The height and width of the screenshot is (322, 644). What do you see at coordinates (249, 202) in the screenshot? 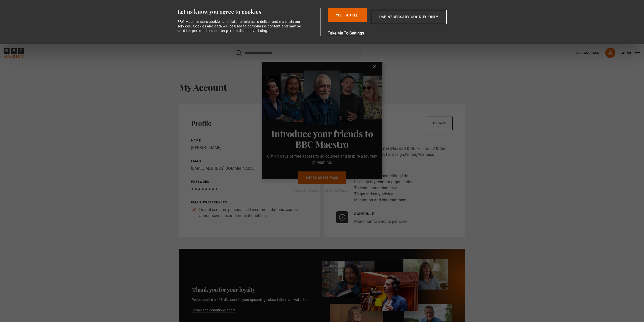
I see `p: Email preferences` at bounding box center [249, 202].